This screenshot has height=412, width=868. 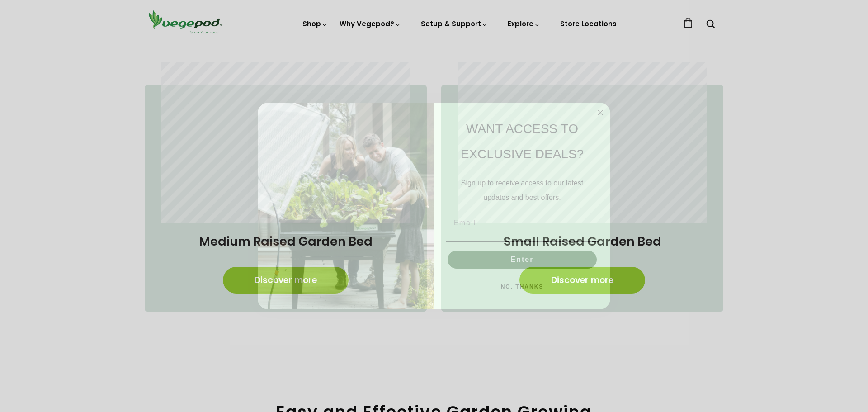 What do you see at coordinates (522, 141) in the screenshot?
I see `span: WANT ACCESS TO EXCLUSIVE DEALS?` at bounding box center [522, 141].